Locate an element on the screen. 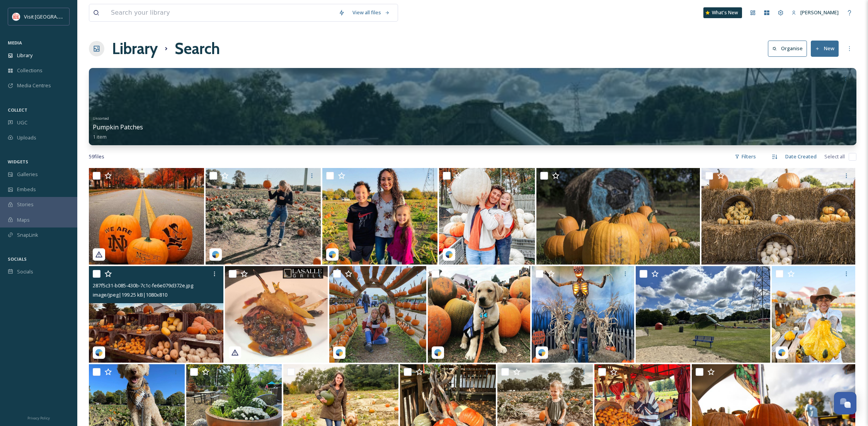 Image resolution: width=868 pixels, height=426 pixels. img: 9515499a-11f4-81ab-e058-bc221d9038aa.jpg is located at coordinates (618, 216).